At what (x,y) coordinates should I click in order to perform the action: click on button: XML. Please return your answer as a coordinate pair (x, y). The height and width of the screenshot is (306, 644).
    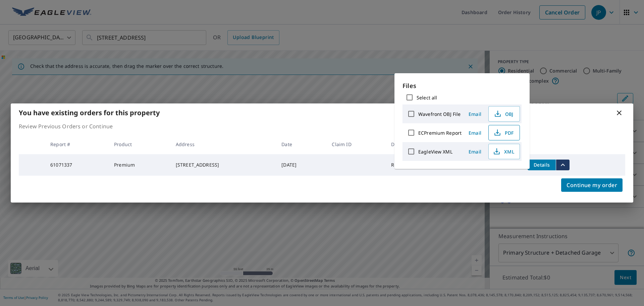
    Looking at the image, I should click on (504, 151).